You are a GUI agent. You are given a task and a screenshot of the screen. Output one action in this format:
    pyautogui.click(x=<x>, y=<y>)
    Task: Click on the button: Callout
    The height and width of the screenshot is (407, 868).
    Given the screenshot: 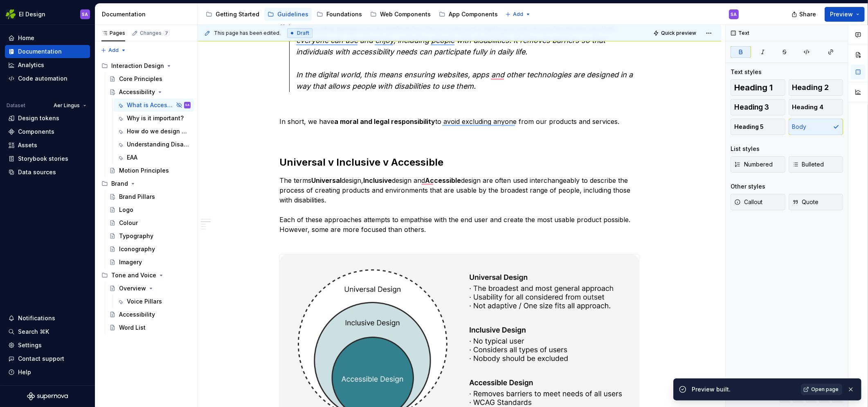 What is the action you would take?
    pyautogui.click(x=758, y=202)
    